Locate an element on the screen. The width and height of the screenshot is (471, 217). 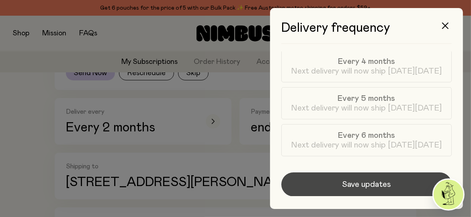
span: Save updates is located at coordinates (367, 185).